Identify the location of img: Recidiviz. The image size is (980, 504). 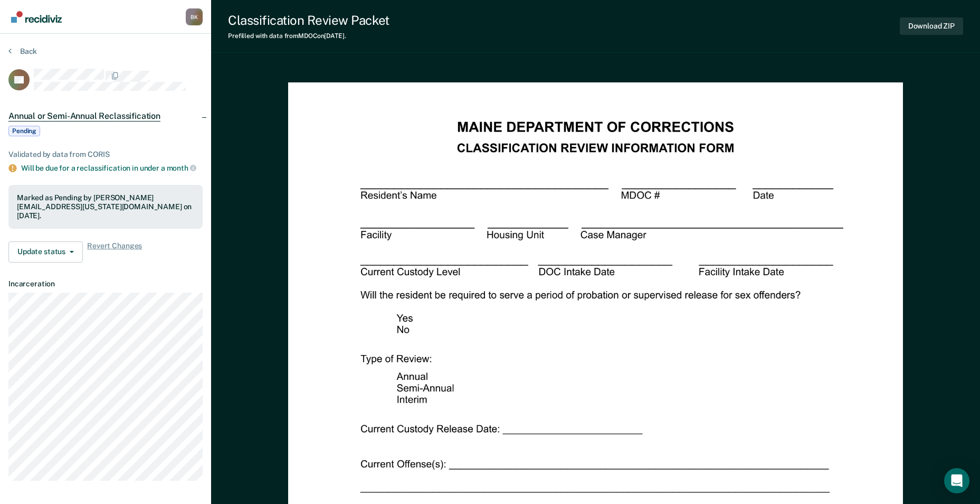
(36, 17).